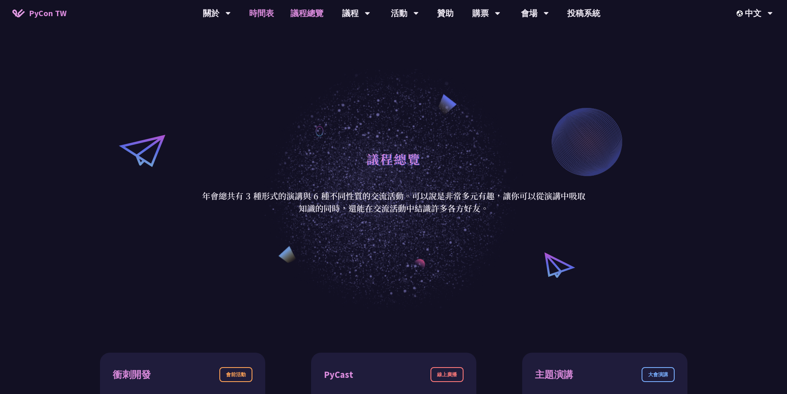  I want to click on div: 主題演講, so click(554, 374).